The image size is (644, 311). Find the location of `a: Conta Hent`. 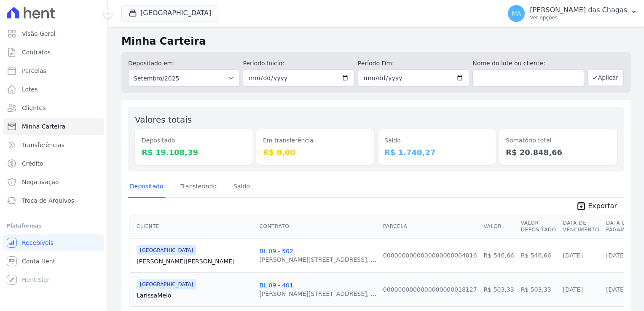

a: Conta Hent is located at coordinates (53, 261).